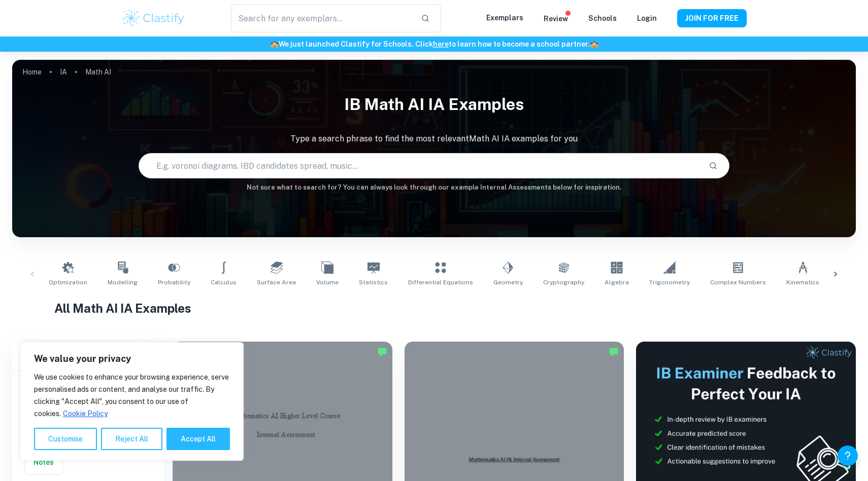  What do you see at coordinates (224, 283) in the screenshot?
I see `span: Calculus` at bounding box center [224, 283].